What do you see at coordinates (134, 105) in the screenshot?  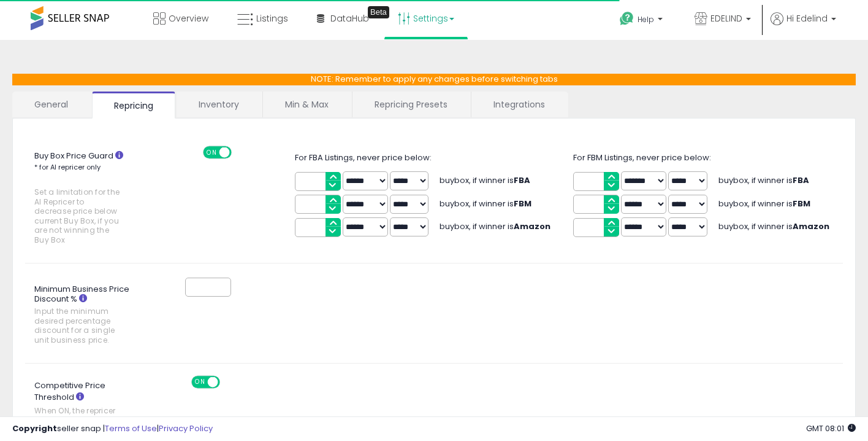 I see `a: Repricing` at bounding box center [134, 105].